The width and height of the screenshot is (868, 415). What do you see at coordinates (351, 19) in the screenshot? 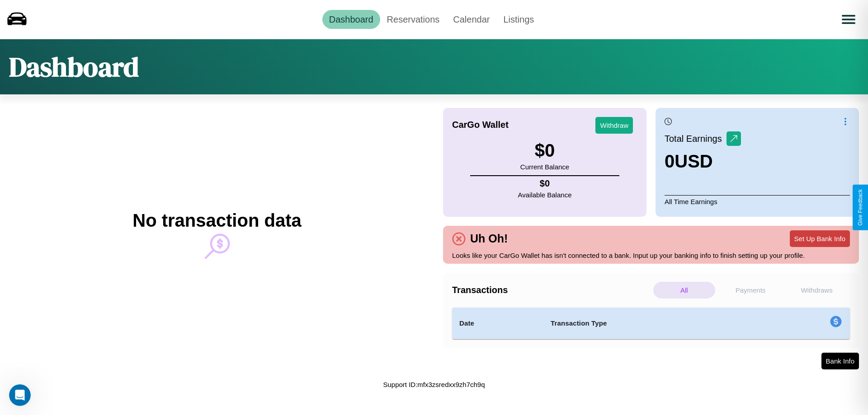
I see `a: Dashboard` at bounding box center [351, 19].